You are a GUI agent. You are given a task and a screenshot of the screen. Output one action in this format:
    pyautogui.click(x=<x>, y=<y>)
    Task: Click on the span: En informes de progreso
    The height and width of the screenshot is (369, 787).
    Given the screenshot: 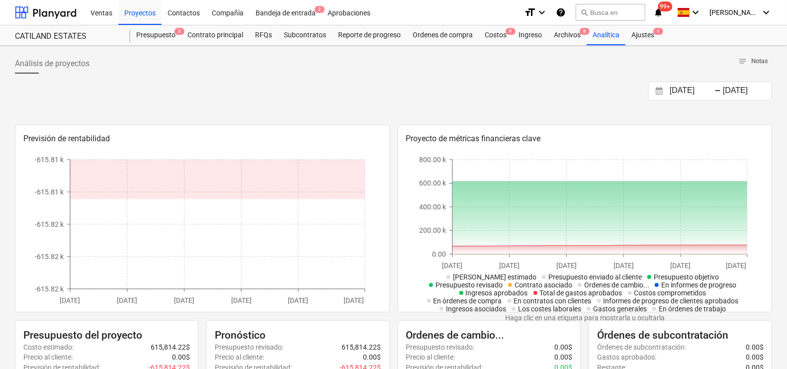 What is the action you would take?
    pyautogui.click(x=699, y=285)
    